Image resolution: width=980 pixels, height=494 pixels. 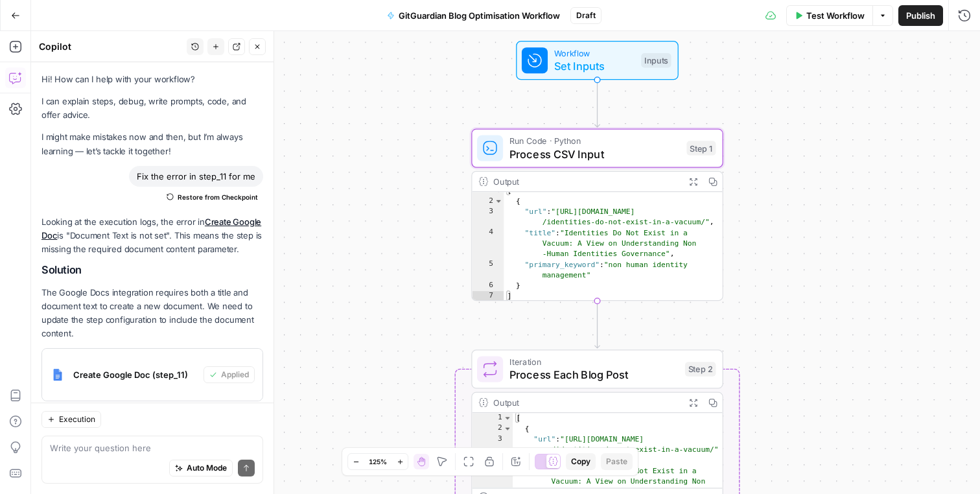 I want to click on span: Toggle code folding, rows 2 through 6, so click(x=498, y=201).